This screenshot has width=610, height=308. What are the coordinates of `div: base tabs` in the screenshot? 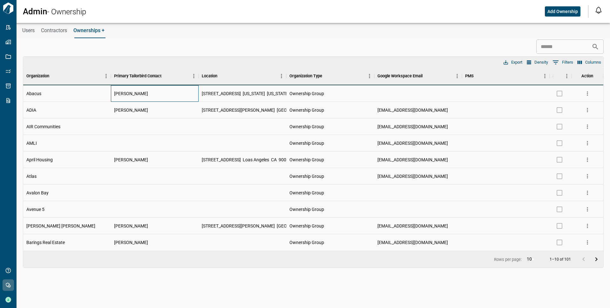 It's located at (313, 31).